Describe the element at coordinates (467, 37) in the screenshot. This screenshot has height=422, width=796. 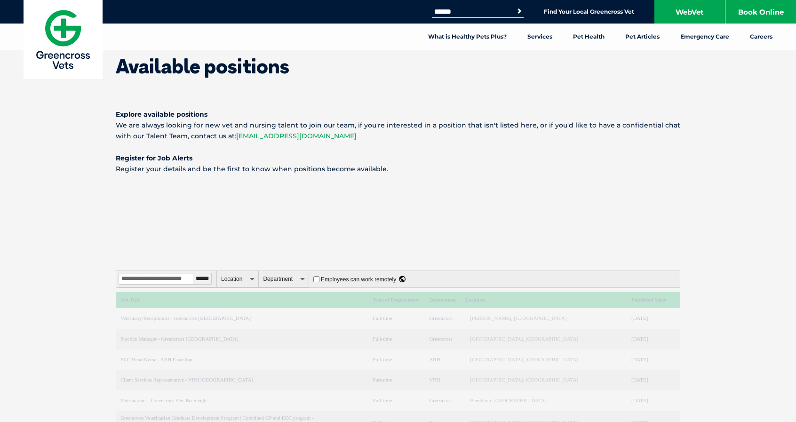
I see `a: What is Healthy Pets Plus?` at that location.